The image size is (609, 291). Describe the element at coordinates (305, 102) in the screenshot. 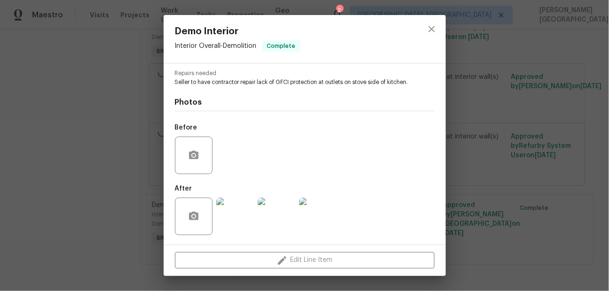

I see `h4: Photos` at that location.